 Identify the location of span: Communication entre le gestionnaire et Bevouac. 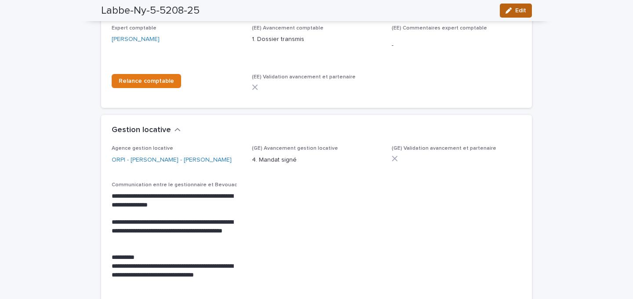
(174, 185).